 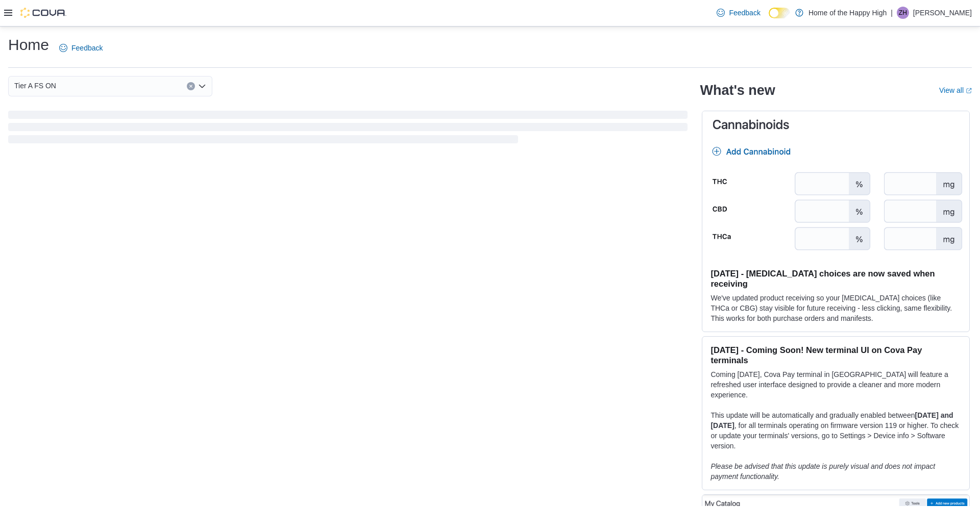 I want to click on div: Zachary Haire, so click(x=903, y=12).